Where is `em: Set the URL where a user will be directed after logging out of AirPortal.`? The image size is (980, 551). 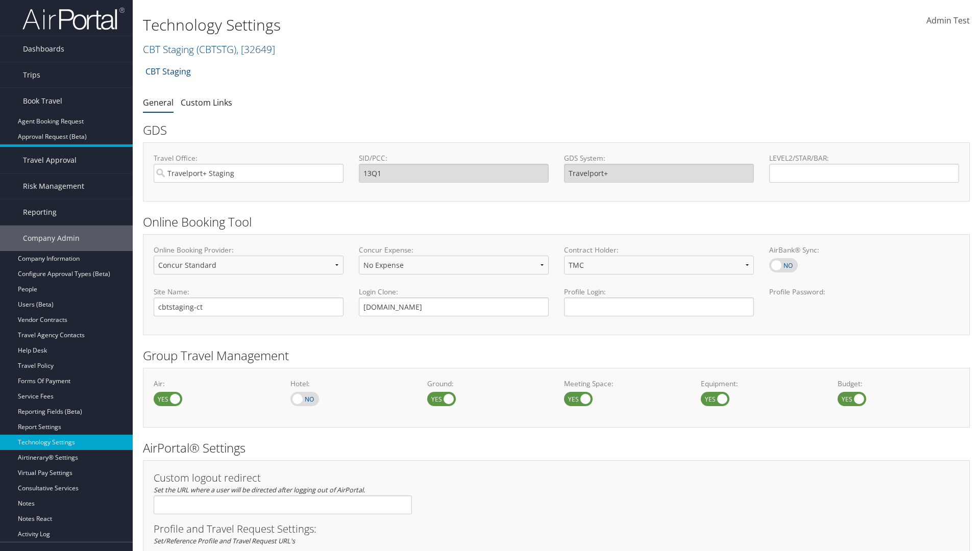
em: Set the URL where a user will be directed after logging out of AirPortal. is located at coordinates (259, 489).